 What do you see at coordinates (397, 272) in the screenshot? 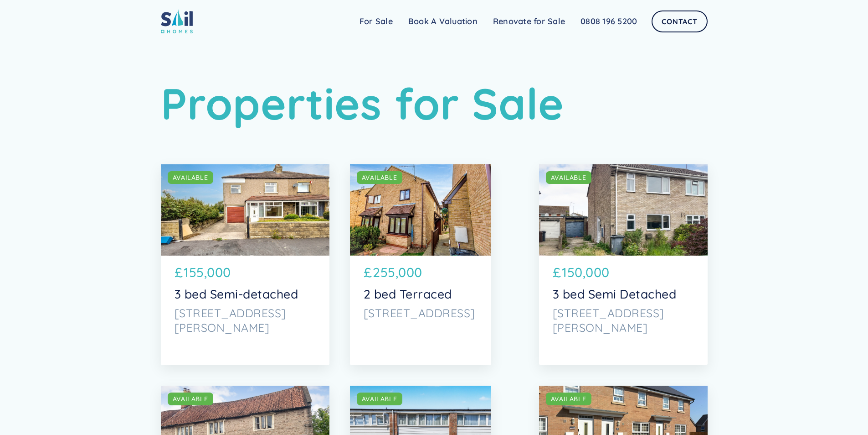
I see `p: 255,000` at bounding box center [397, 272].